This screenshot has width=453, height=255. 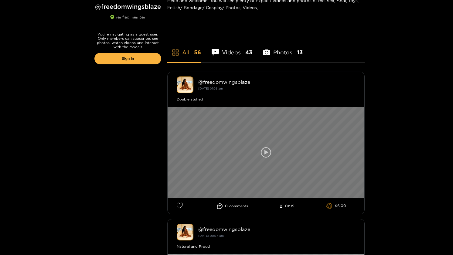 What do you see at coordinates (283, 49) in the screenshot?
I see `li: Photos` at bounding box center [283, 49].